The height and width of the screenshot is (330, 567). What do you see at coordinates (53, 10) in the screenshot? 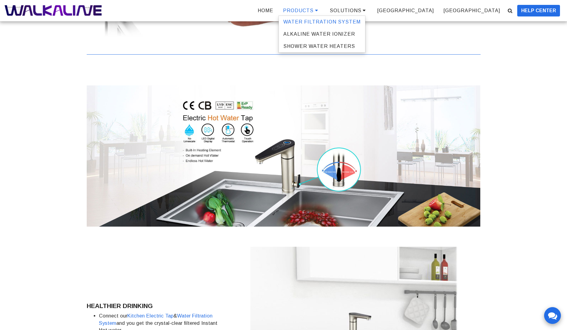
I see `img: WALKALINE` at bounding box center [53, 10].